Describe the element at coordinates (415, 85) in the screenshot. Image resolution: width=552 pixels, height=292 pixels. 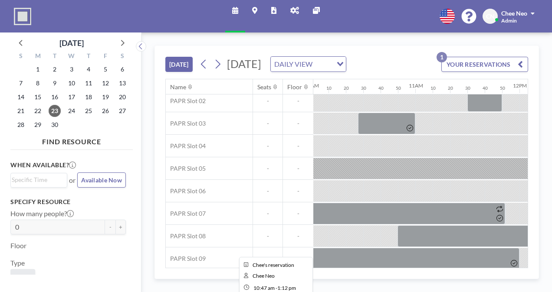
I see `div: 11AM` at that location.